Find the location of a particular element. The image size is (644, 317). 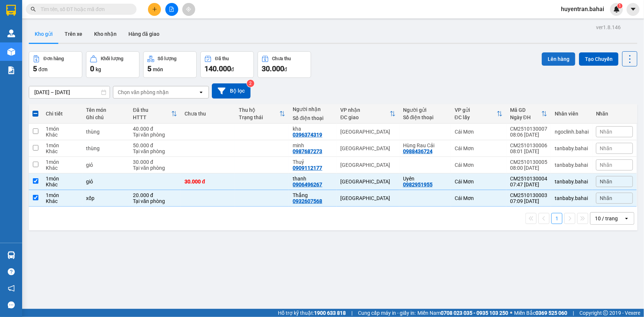

button: caret-down is located at coordinates (633, 9).